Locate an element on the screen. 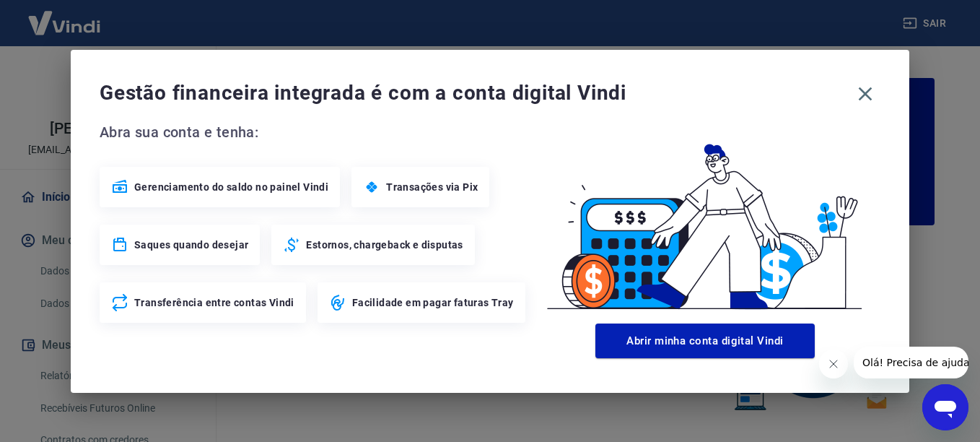 The width and height of the screenshot is (980, 442). span: Saques quando desejar is located at coordinates (191, 245).